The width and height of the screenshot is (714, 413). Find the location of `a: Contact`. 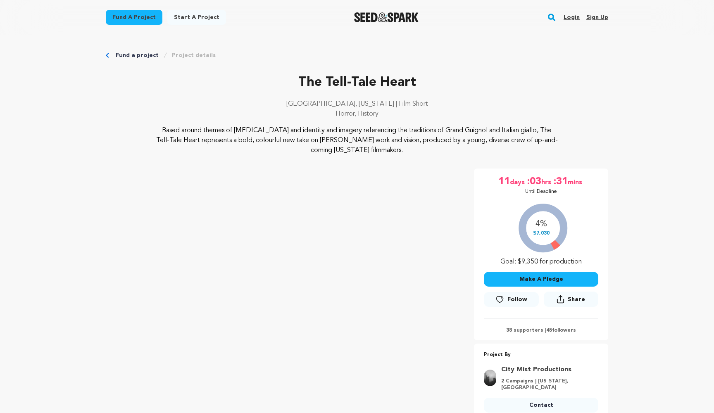

a: Contact is located at coordinates (541, 405).